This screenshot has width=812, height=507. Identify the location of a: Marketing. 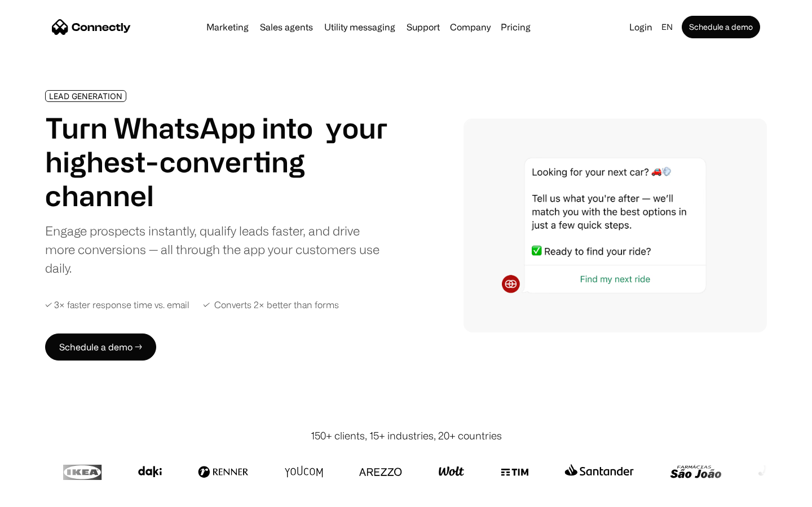
(228, 27).